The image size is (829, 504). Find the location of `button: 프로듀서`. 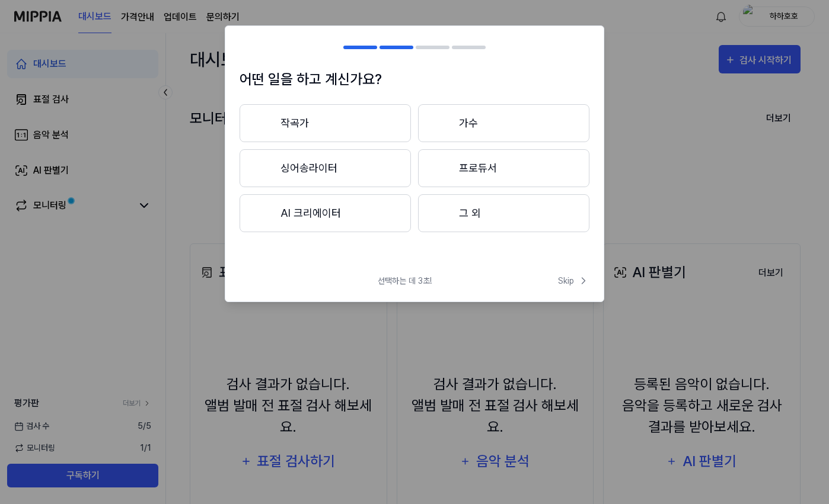

button: 프로듀서 is located at coordinates (503, 168).